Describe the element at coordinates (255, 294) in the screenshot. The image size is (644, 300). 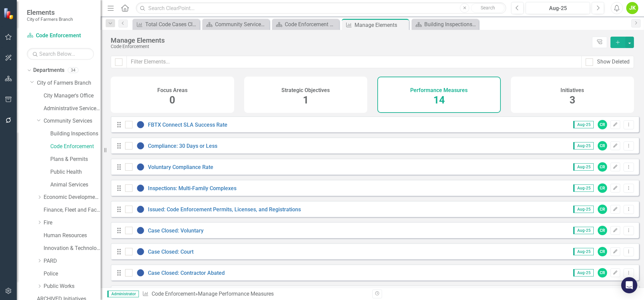
I see `div: » Manage Performance Measures` at that location.